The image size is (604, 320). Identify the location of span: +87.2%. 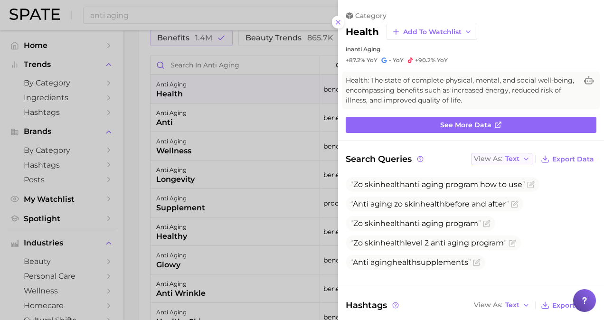
(355, 60).